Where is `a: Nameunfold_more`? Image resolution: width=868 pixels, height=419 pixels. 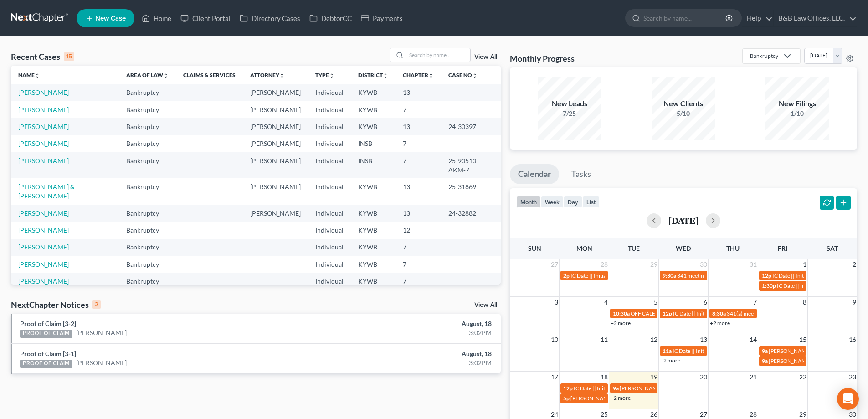
a: Nameunfold_more is located at coordinates (29, 75).